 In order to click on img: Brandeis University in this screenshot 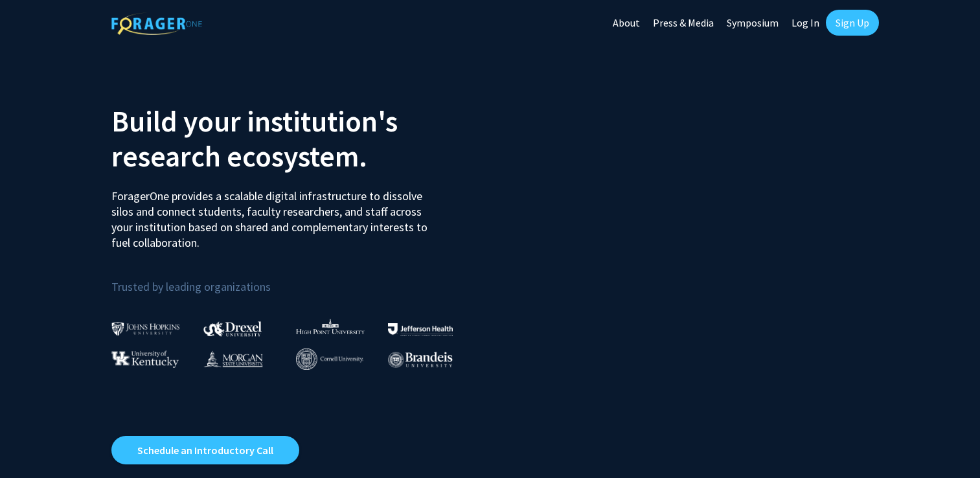, I will do `click(420, 359)`.